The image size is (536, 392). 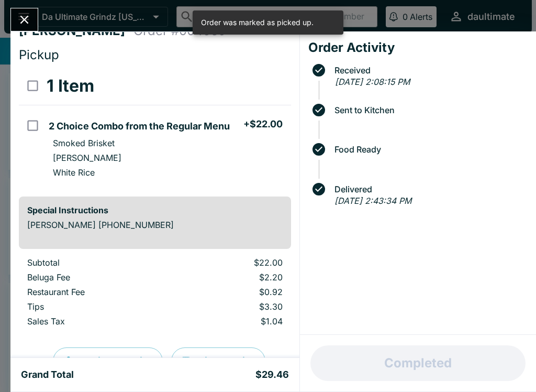 What do you see at coordinates (95, 277) in the screenshot?
I see `p: Beluga Fee` at bounding box center [95, 277].